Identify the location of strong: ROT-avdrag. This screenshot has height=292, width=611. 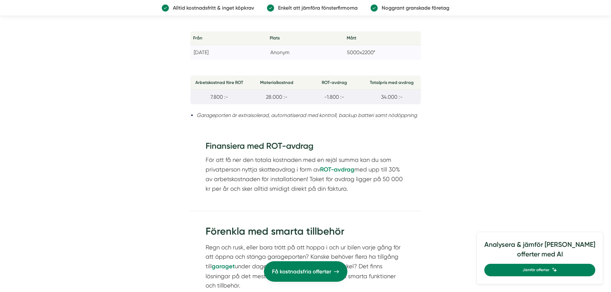
(337, 170).